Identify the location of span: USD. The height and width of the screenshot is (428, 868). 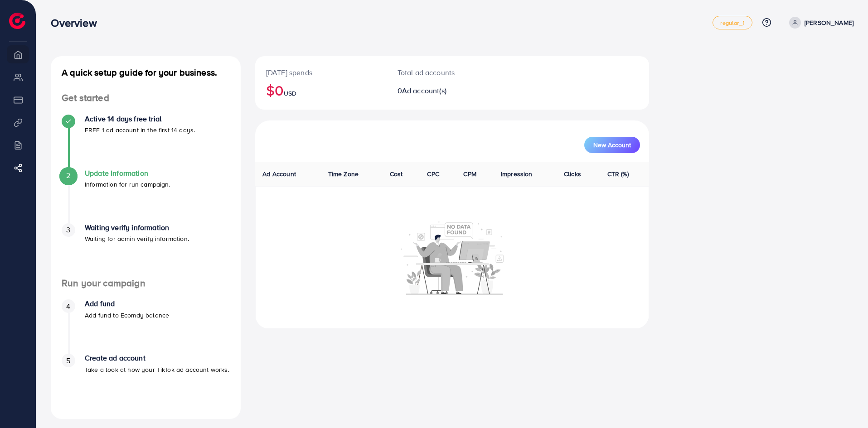
(290, 93).